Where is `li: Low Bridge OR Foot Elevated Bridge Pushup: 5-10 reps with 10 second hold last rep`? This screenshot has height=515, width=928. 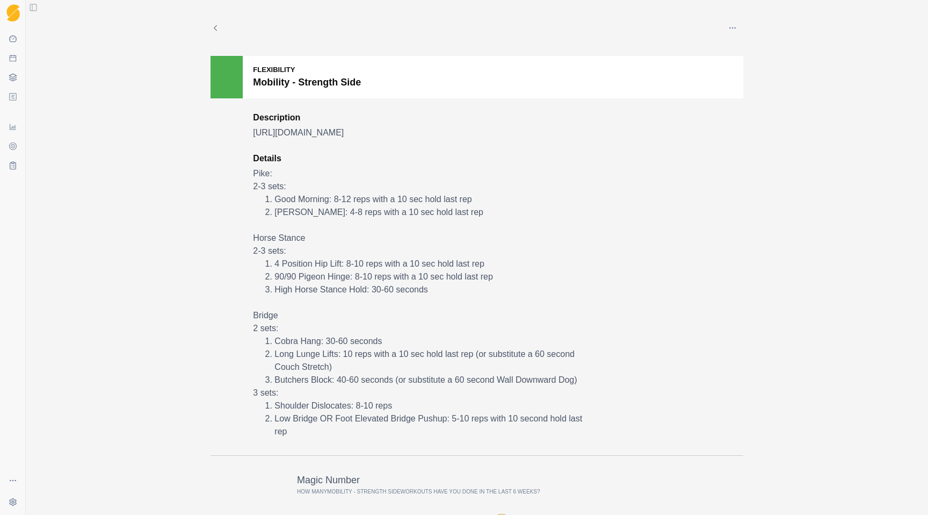
li: Low Bridge OR Foot Elevated Bridge Pushup: 5-10 reps with 10 second hold last rep is located at coordinates (433, 425).